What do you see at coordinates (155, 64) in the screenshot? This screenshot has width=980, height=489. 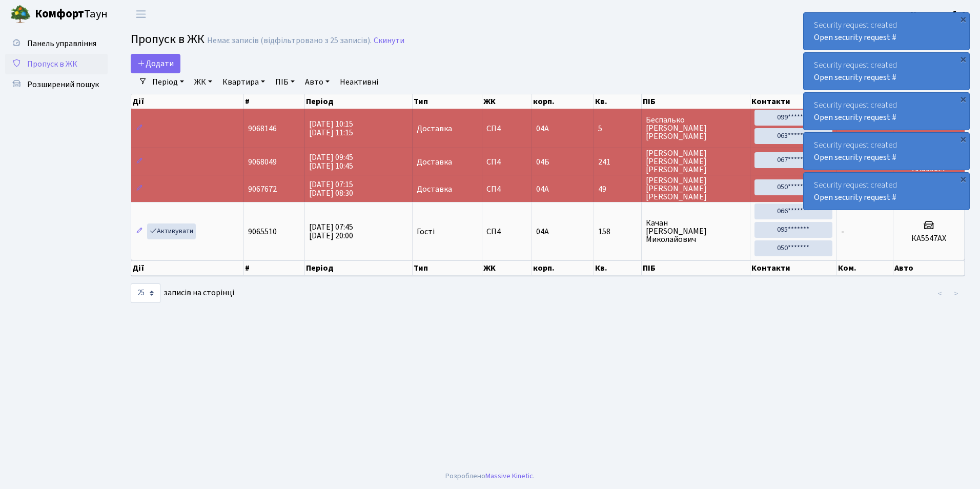 I see `span: Додати` at bounding box center [155, 64].